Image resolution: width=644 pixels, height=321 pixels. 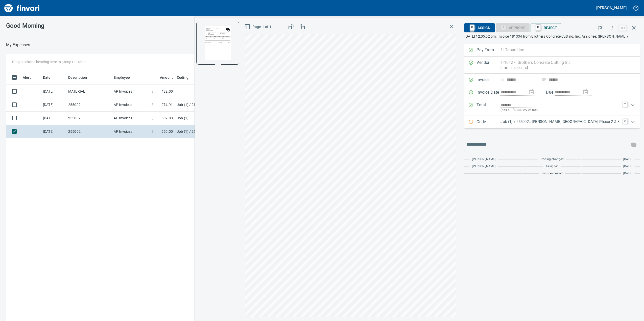 I want to click on span: Close invoice, so click(x=629, y=27).